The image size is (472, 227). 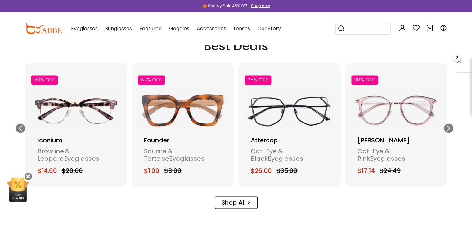 What do you see at coordinates (366, 170) in the screenshot?
I see `span: $17.14` at bounding box center [366, 170].